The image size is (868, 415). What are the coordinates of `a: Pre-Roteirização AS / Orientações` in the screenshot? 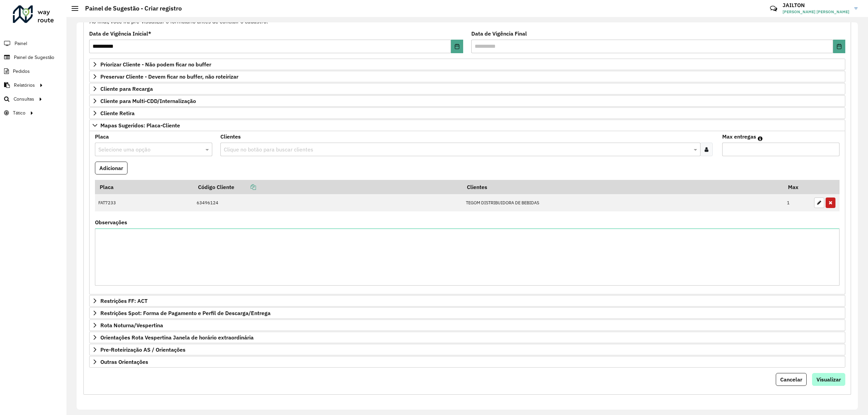 It's located at (468, 350).